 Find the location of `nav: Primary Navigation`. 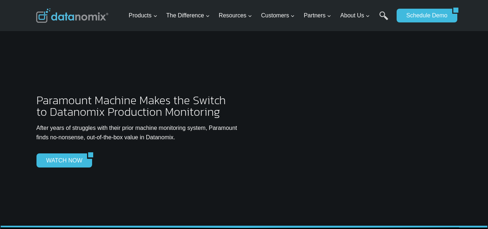

nav: Primary Navigation is located at coordinates (259, 16).